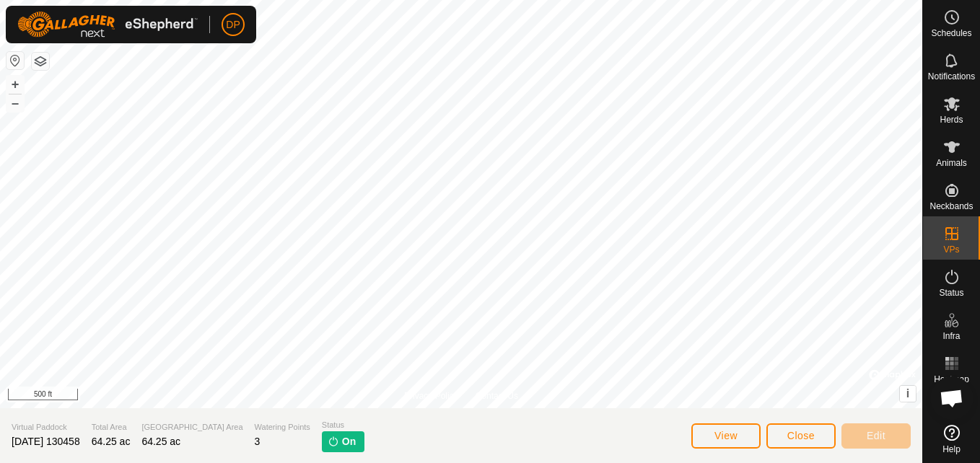 This screenshot has width=980, height=463. I want to click on span: 3, so click(258, 441).